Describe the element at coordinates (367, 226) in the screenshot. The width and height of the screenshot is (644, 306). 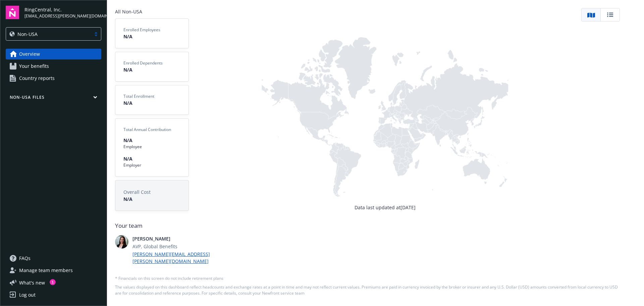
I see `span: Your team` at that location.